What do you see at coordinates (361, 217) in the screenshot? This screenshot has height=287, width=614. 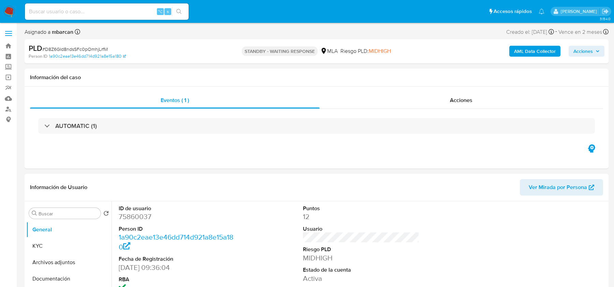 I see `dd: 12` at bounding box center [361, 217].